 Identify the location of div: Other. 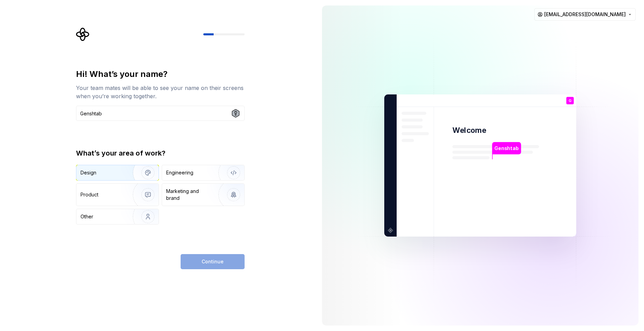
(87, 217).